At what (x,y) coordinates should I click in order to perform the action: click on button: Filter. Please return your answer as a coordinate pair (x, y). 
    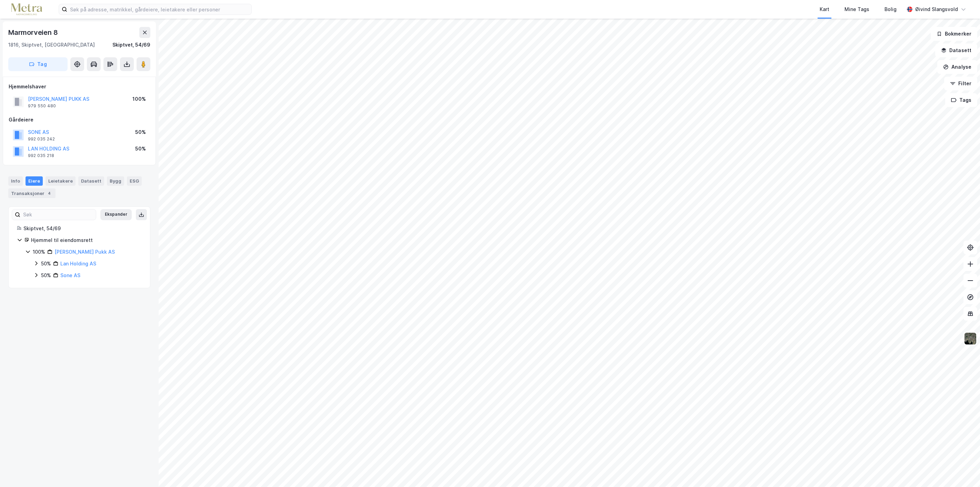
    Looking at the image, I should click on (961, 83).